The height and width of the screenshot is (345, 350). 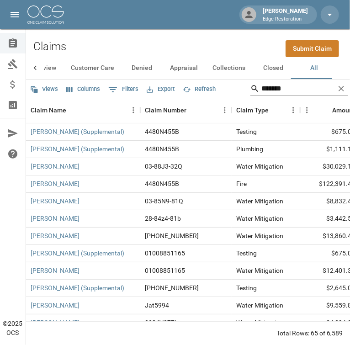 I want to click on div: 03-88J3-32Q, so click(x=163, y=166).